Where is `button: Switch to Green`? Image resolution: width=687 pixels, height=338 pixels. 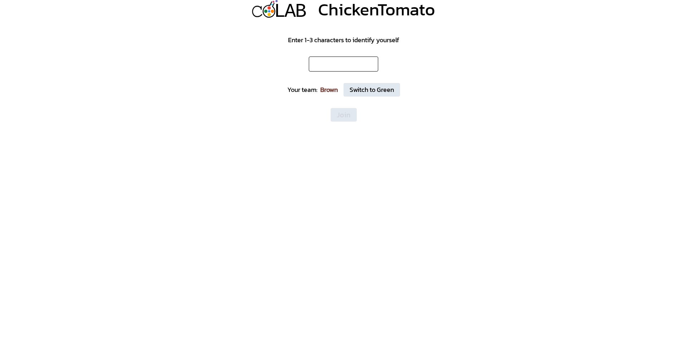
button: Switch to Green is located at coordinates (372, 90).